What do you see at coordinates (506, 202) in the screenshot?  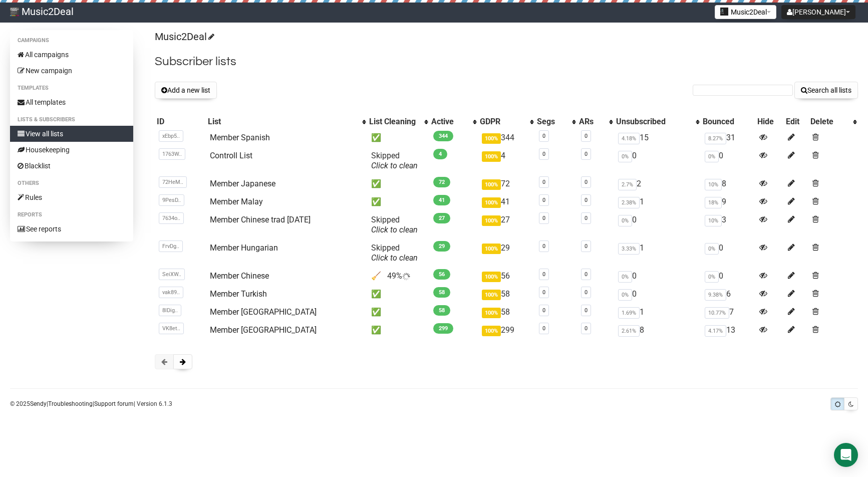 I see `td: 41` at bounding box center [506, 202].